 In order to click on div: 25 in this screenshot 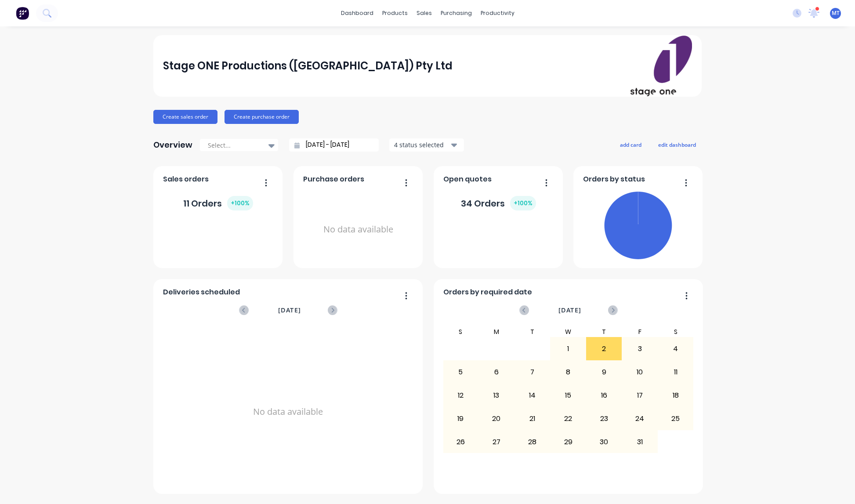, I will do `click(676, 419)`.